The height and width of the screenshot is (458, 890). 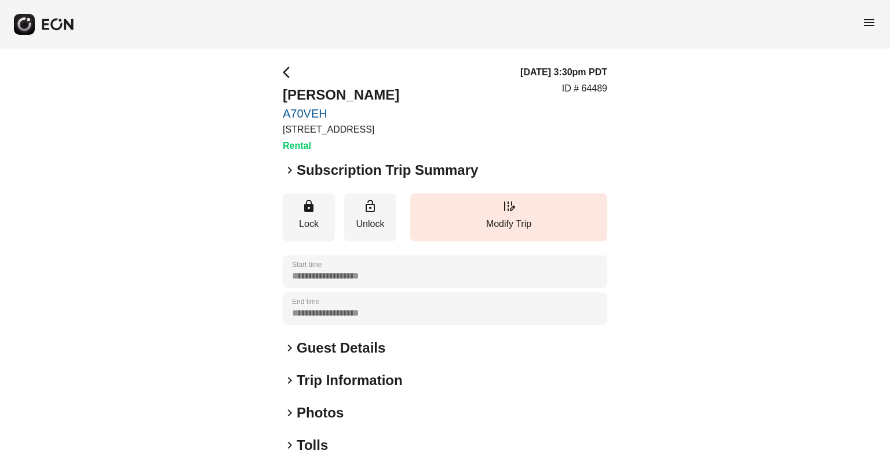 I want to click on button: Unlock, so click(x=370, y=217).